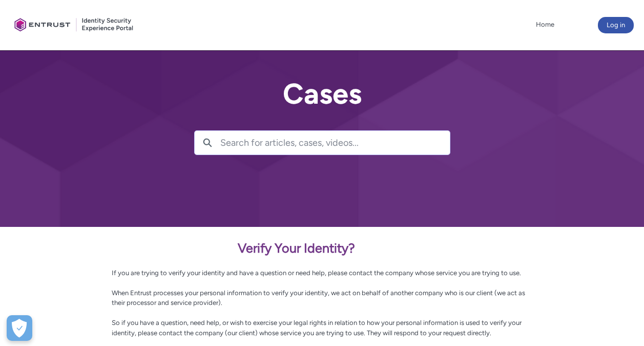 The image size is (644, 346). I want to click on h2: Cases, so click(322, 94).